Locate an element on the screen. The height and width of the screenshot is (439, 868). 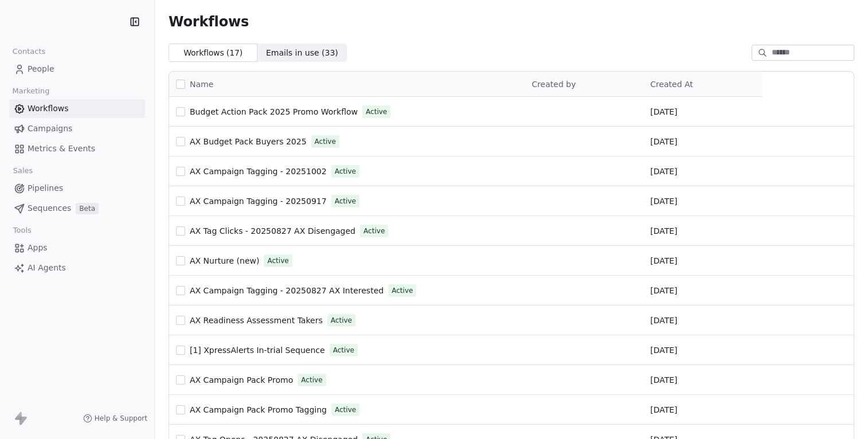
span: Name is located at coordinates (201, 84).